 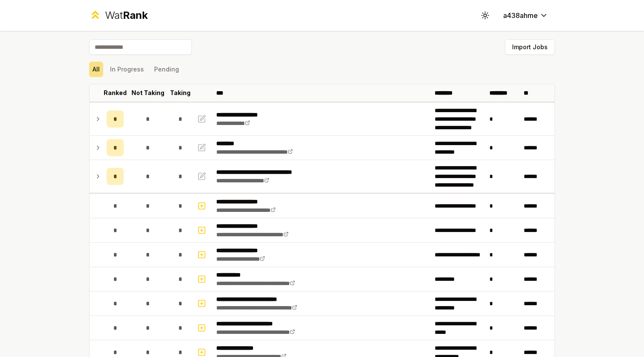 I want to click on button: All, so click(x=96, y=70).